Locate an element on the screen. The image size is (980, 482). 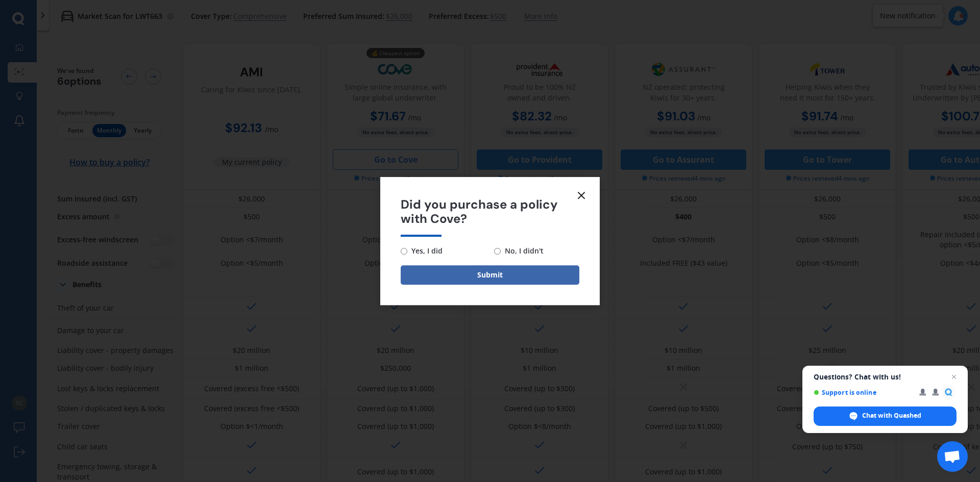
span: Chat with Quashed is located at coordinates (892, 416).